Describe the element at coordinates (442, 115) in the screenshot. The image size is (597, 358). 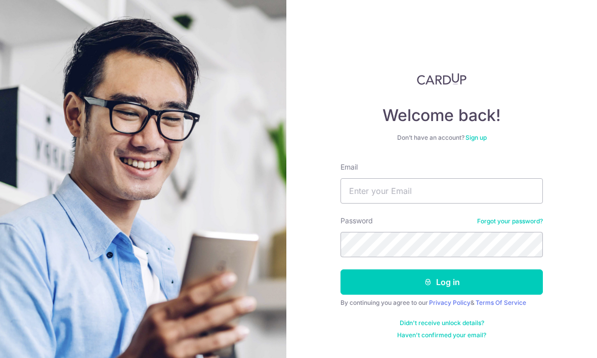
I see `h4: Welcome back!` at that location.